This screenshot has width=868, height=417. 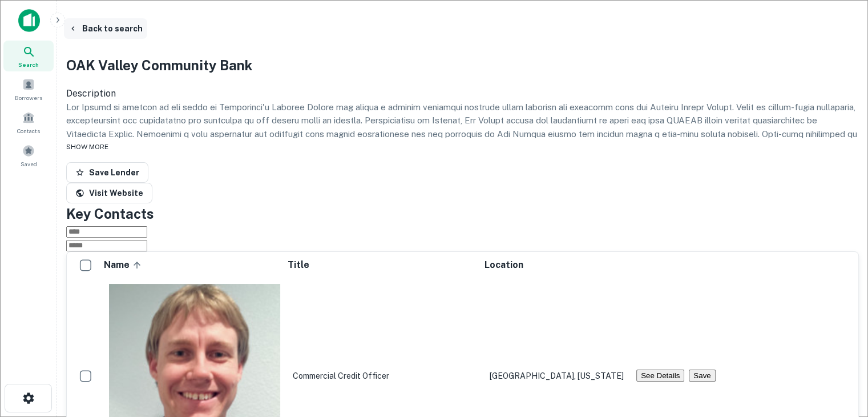 What do you see at coordinates (28, 122) in the screenshot?
I see `a: Contacts` at bounding box center [28, 122].